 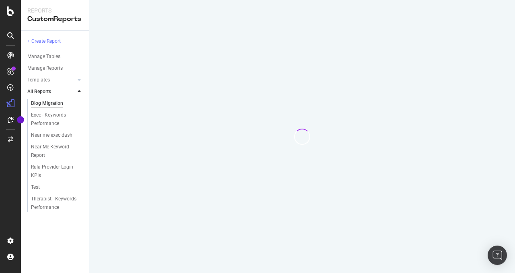 I want to click on a: Templates, so click(x=51, y=80).